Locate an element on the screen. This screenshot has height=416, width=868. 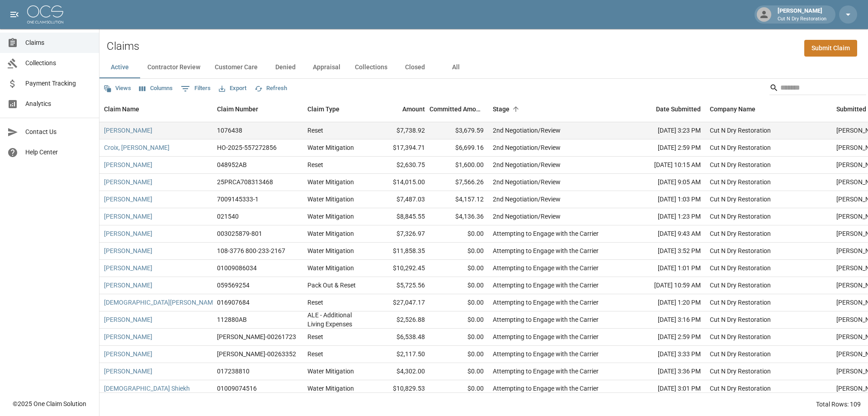
img: ocs-logo-white-transparent.png is located at coordinates (45, 14).